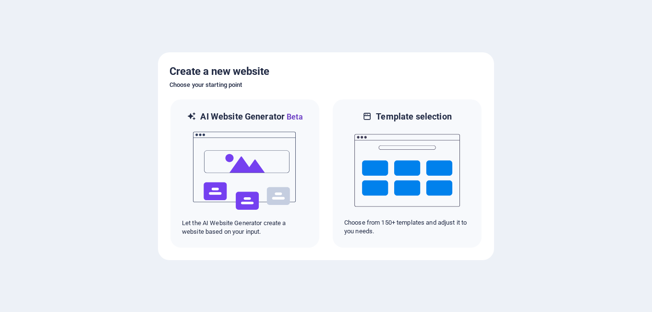 The width and height of the screenshot is (652, 312). What do you see at coordinates (294, 117) in the screenshot?
I see `span: Beta` at bounding box center [294, 117].